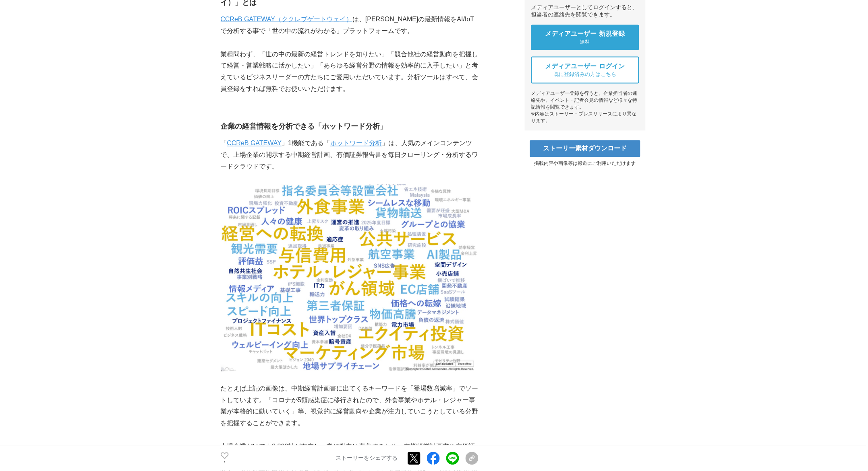 The image size is (868, 471). I want to click on strong: 企業の経営情報を分析できる「ホットワード分析, so click(300, 127).